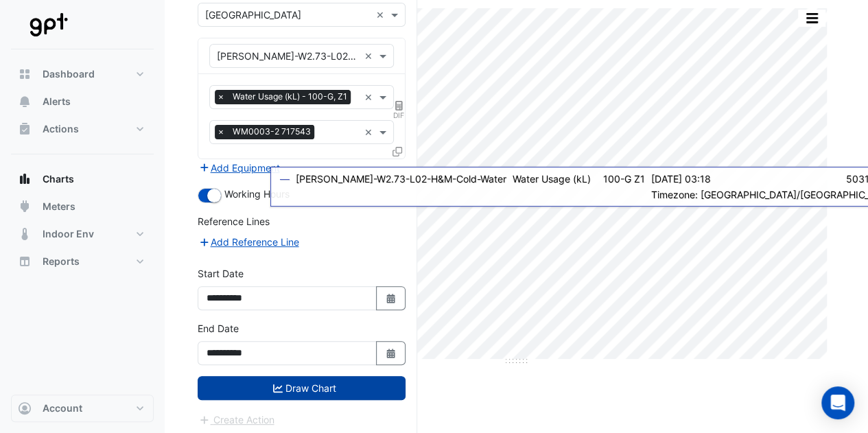 The height and width of the screenshot is (433, 868). I want to click on button: Dashboard, so click(83, 74).